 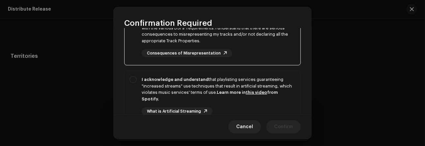 I want to click on div: that playlisting services guaranteeing "increased streams" use techniques that result in artifici..., so click(x=218, y=89).